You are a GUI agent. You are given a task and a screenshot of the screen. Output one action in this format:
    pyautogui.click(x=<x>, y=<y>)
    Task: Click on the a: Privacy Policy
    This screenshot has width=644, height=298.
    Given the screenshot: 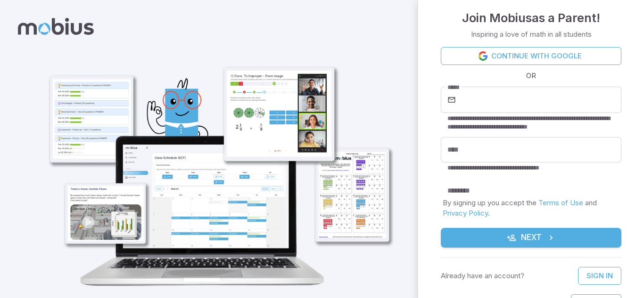 What is the action you would take?
    pyautogui.click(x=465, y=213)
    